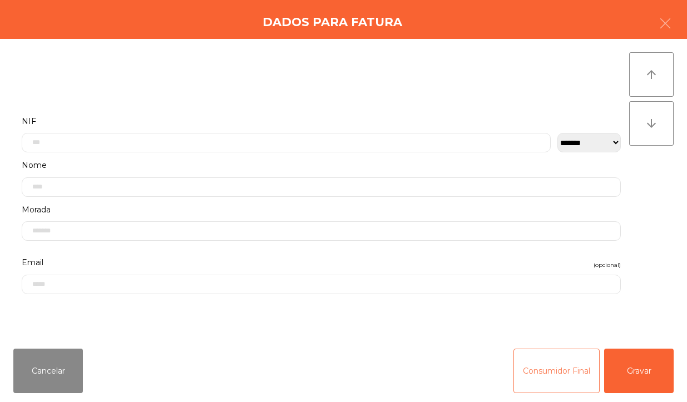 The width and height of the screenshot is (687, 402). Describe the element at coordinates (332, 22) in the screenshot. I see `h4: Dados para Fatura` at that location.